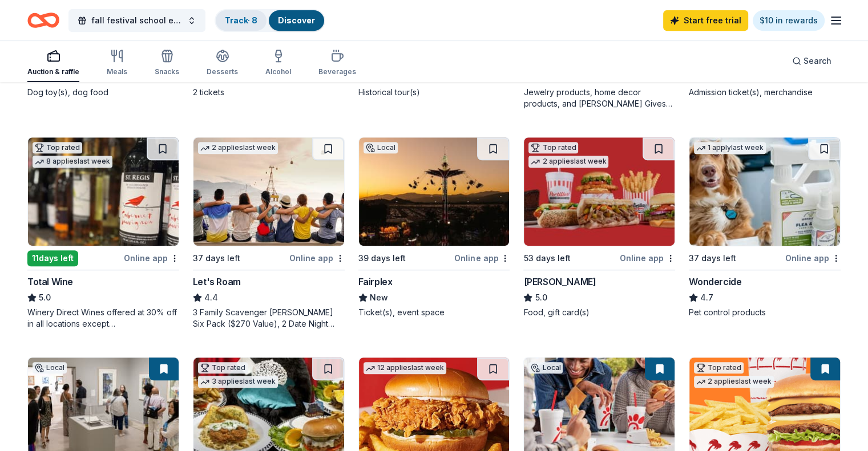  What do you see at coordinates (270, 21) in the screenshot?
I see `button: Track· 8Discover` at bounding box center [270, 21].